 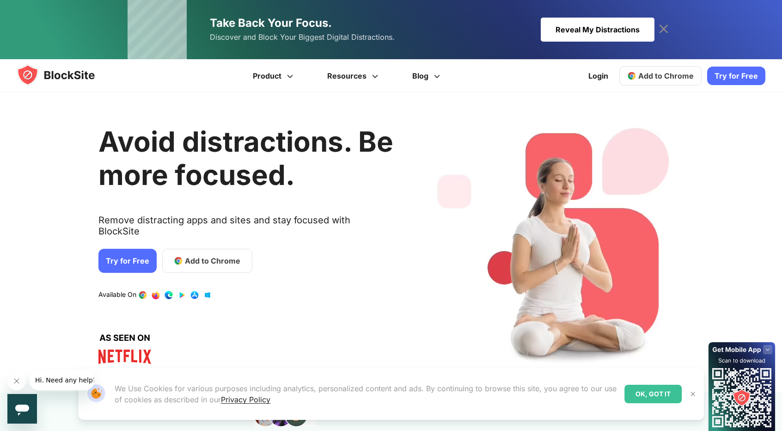 What do you see at coordinates (693, 394) in the screenshot?
I see `button: Close` at bounding box center [693, 394].